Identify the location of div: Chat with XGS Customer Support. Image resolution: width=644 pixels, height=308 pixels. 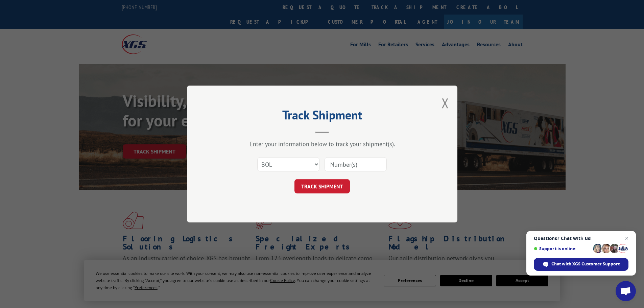
(581, 264).